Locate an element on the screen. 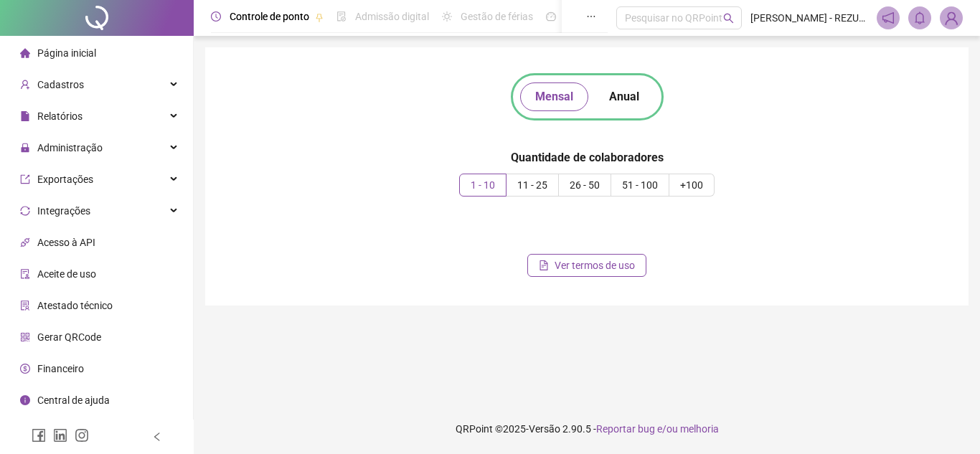  span: file-text is located at coordinates (544, 265).